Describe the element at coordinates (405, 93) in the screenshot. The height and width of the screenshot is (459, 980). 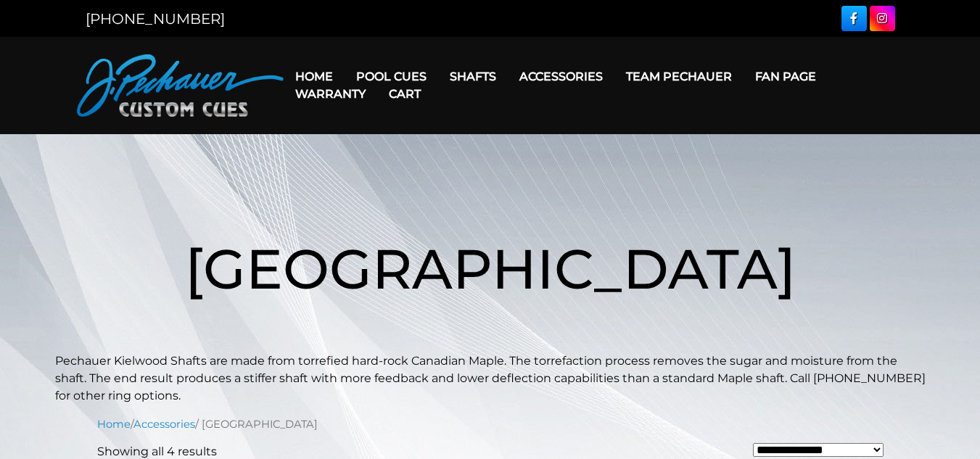
I see `a: Cart` at that location.